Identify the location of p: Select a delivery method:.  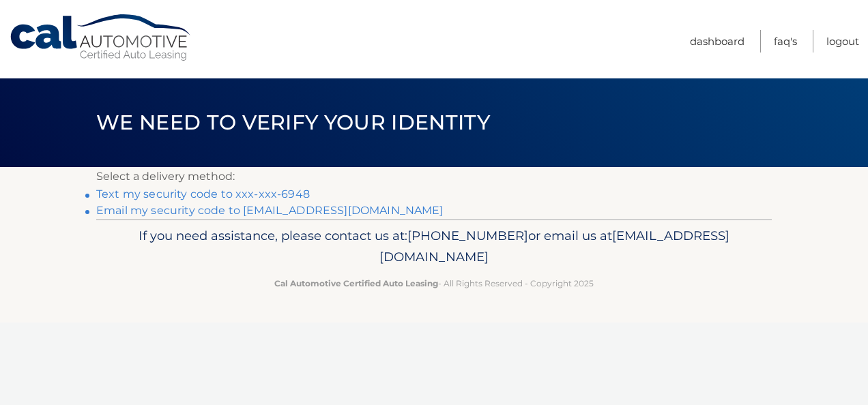
(434, 177).